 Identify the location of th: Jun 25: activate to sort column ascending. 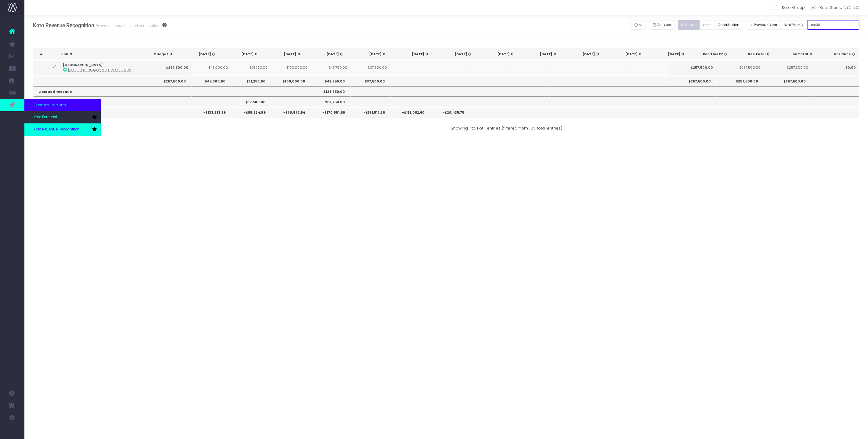
(283, 55).